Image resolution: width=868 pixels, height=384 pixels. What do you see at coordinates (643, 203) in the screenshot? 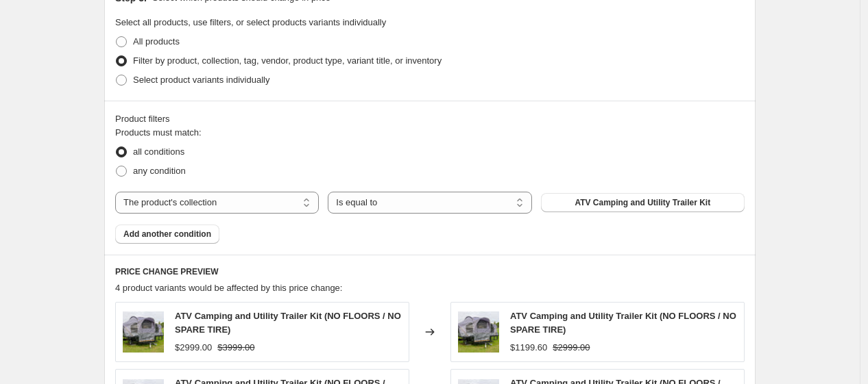
I see `button: ATV Camping and Utility Trailer Kit` at bounding box center [643, 203].